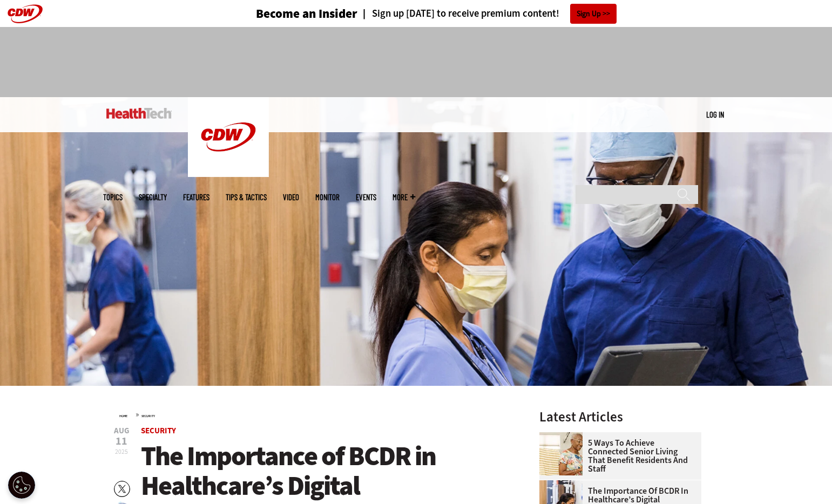 The width and height of the screenshot is (832, 504). I want to click on span: 11, so click(122, 441).